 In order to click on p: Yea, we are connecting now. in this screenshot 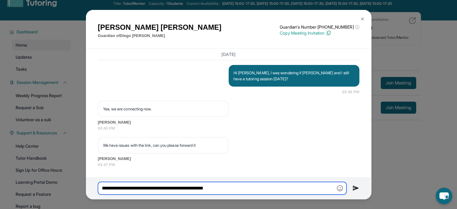, I will do `click(163, 109)`.